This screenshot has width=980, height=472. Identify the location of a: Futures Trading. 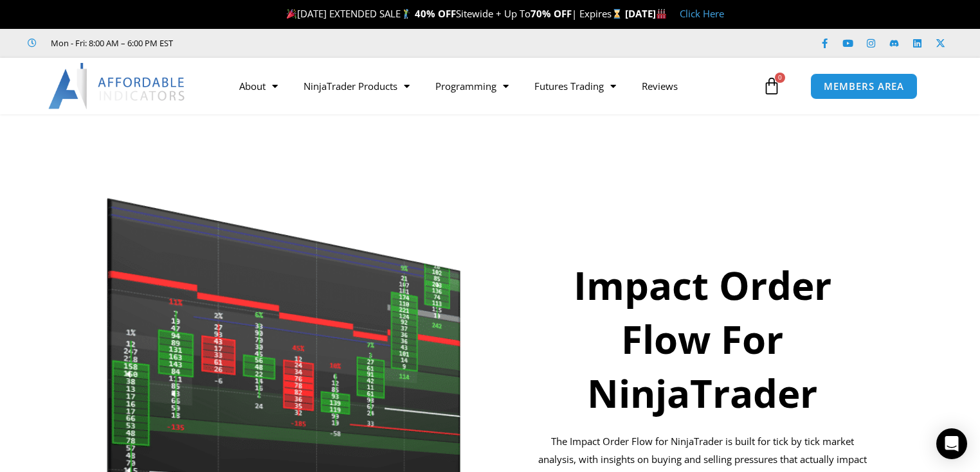
(575, 86).